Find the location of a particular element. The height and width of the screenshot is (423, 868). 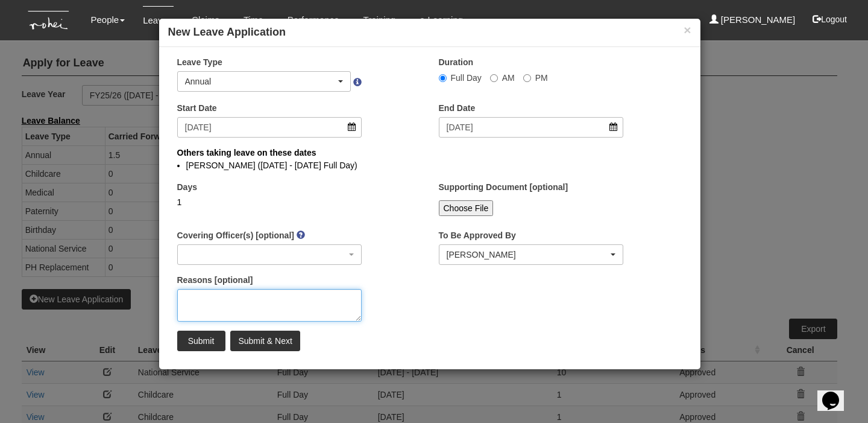

button: Denise Aragon is located at coordinates (531, 255).